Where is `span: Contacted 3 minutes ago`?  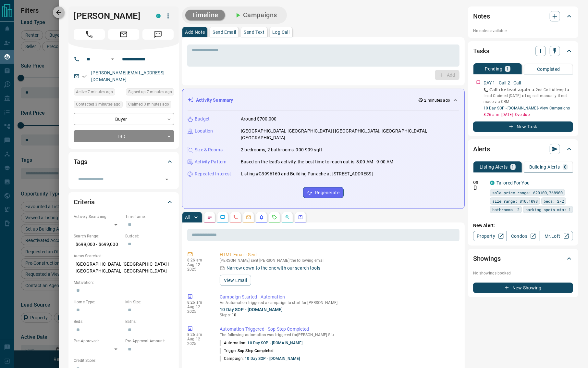 span: Contacted 3 minutes ago is located at coordinates (98, 104).